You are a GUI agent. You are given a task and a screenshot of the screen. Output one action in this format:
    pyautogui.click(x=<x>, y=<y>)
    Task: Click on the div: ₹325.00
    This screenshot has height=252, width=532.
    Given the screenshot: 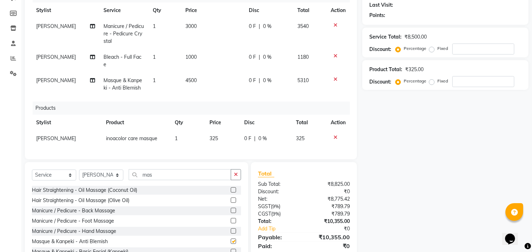 What is the action you would take?
    pyautogui.click(x=414, y=69)
    